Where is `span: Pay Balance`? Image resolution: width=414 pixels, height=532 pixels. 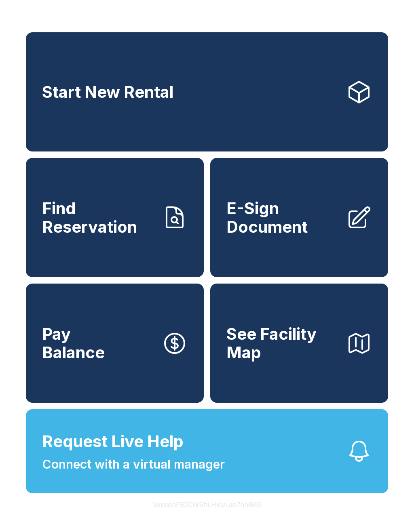
span: Pay Balance is located at coordinates (73, 343).